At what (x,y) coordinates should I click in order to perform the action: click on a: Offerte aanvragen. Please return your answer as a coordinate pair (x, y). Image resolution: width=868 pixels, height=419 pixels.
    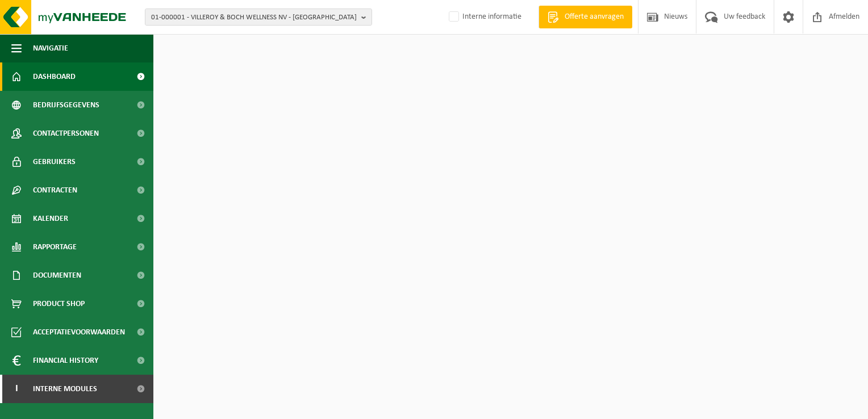
    Looking at the image, I should click on (585, 17).